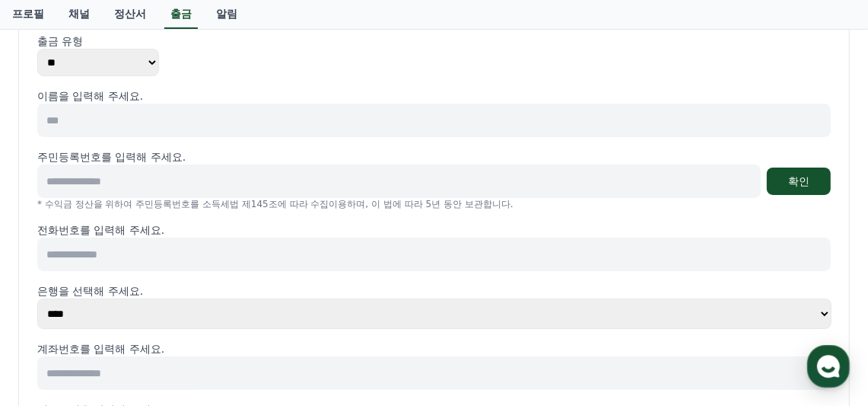 The width and height of the screenshot is (868, 406). I want to click on p: 주민등록번호를 입력해 주세요., so click(111, 156).